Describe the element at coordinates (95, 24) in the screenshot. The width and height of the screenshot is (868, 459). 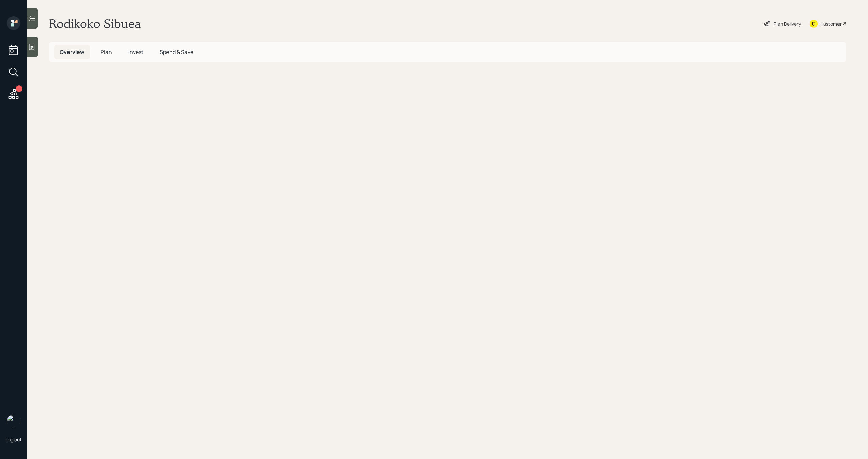
I see `h1: Rodikoko Sibuea` at that location.